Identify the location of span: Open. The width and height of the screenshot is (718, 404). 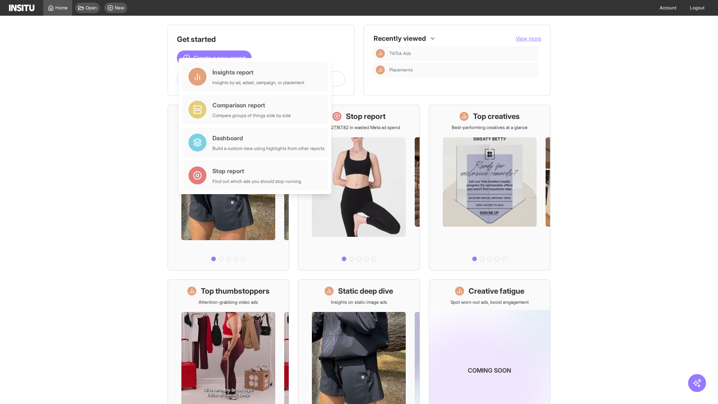
(91, 8).